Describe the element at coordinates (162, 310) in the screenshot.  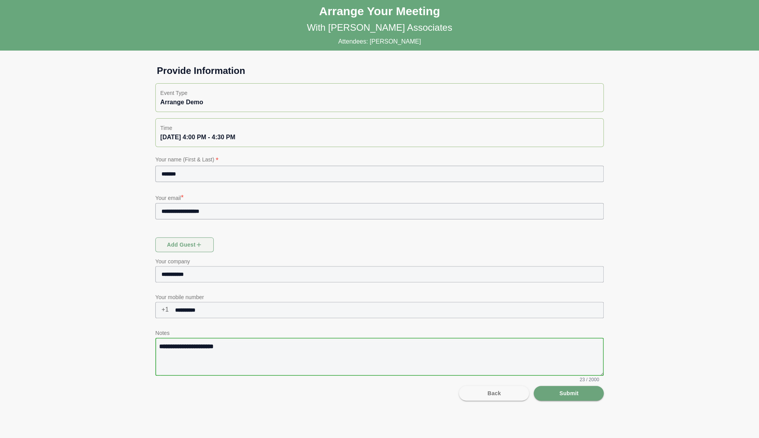
I see `span: +1` at that location.